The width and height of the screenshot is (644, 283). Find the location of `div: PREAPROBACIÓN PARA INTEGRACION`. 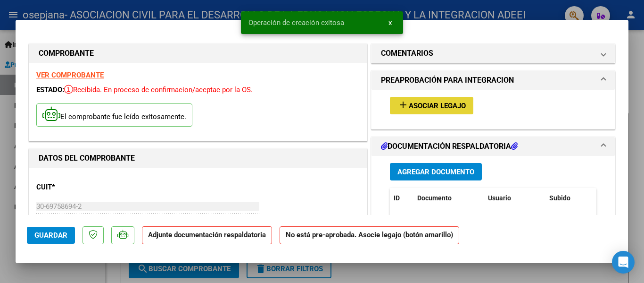

div: PREAPROBACIÓN PARA INTEGRACION is located at coordinates (493, 109).